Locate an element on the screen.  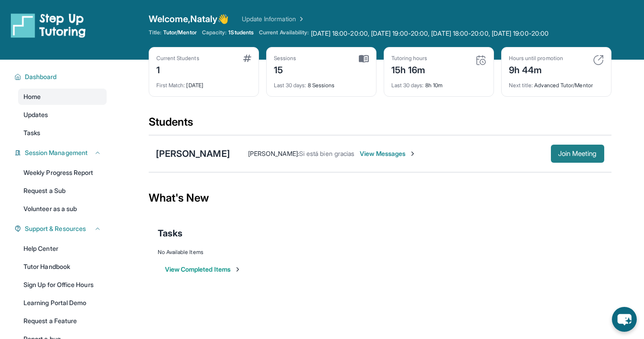
button: chat-button is located at coordinates (624, 319).